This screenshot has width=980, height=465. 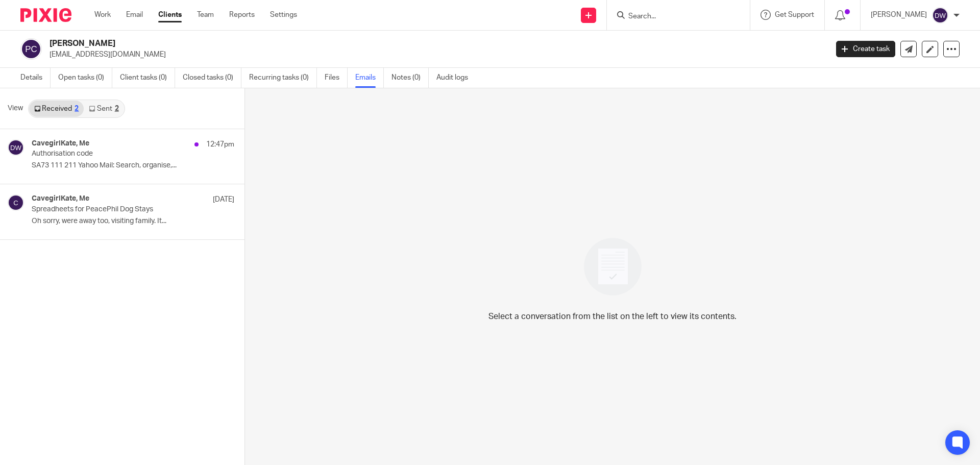 I want to click on a: Team, so click(x=205, y=15).